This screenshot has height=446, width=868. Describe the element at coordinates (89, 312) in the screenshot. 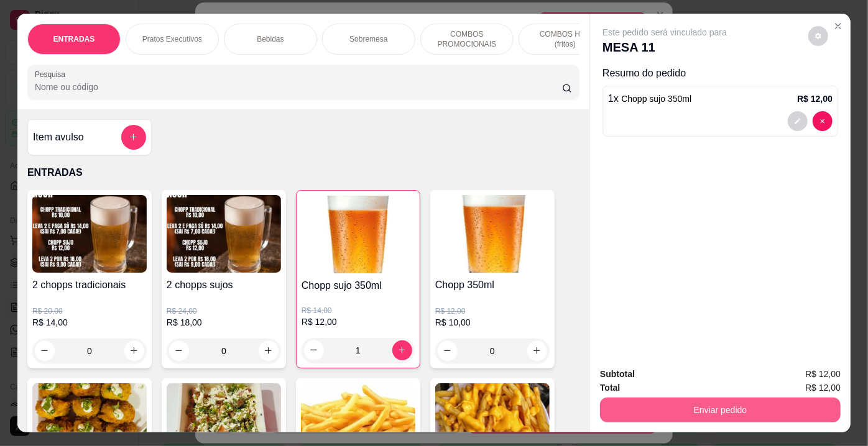

I see `p: R$ 20,00` at that location.